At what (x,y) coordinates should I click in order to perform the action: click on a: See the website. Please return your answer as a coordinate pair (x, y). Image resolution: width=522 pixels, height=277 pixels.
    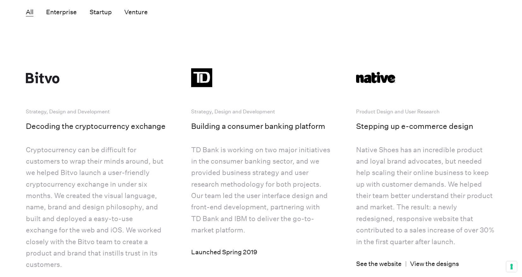
    Looking at the image, I should click on (379, 264).